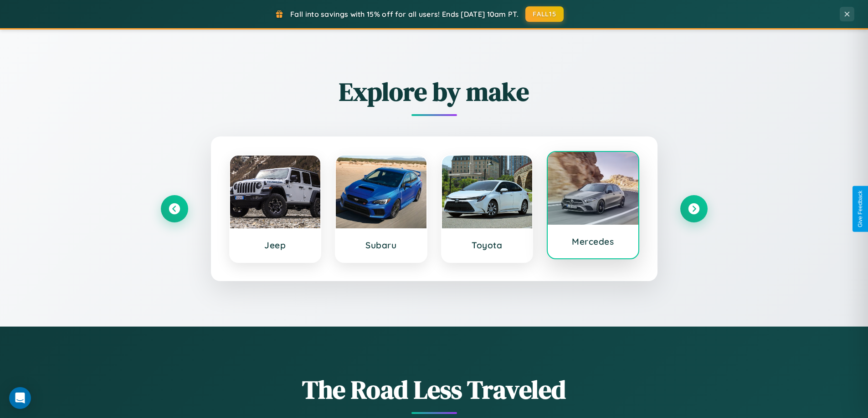 The width and height of the screenshot is (868, 418). I want to click on div: Open Intercom Messenger, so click(20, 398).